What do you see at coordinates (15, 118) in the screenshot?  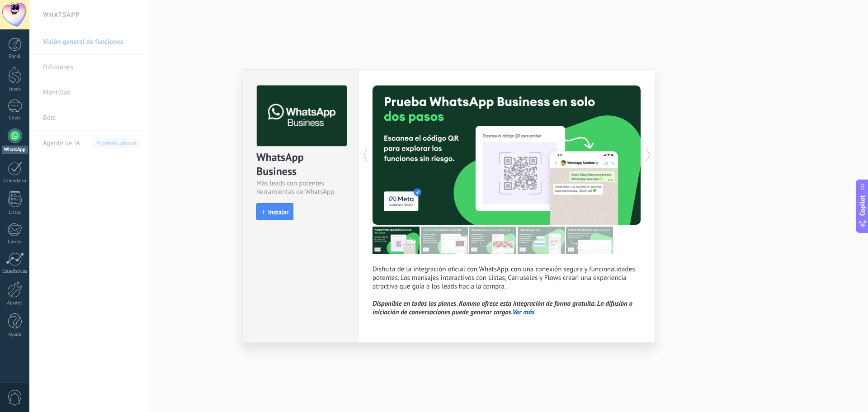 I see `div: Chats` at bounding box center [15, 118].